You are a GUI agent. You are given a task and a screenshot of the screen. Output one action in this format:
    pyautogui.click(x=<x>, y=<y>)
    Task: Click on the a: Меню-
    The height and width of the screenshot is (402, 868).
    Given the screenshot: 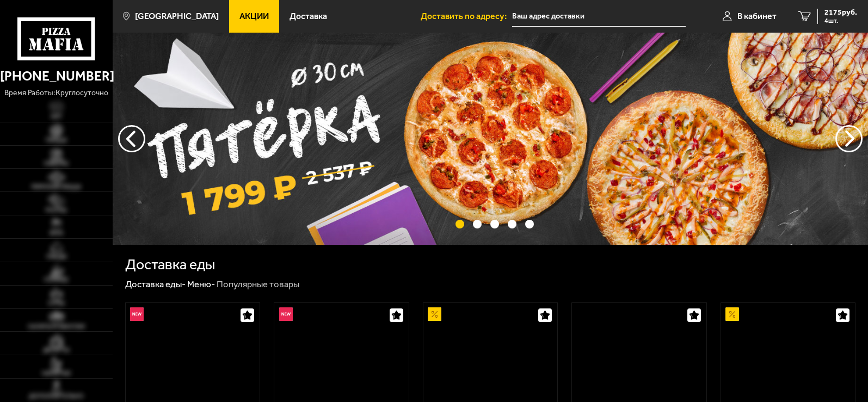 What is the action you would take?
    pyautogui.click(x=201, y=284)
    